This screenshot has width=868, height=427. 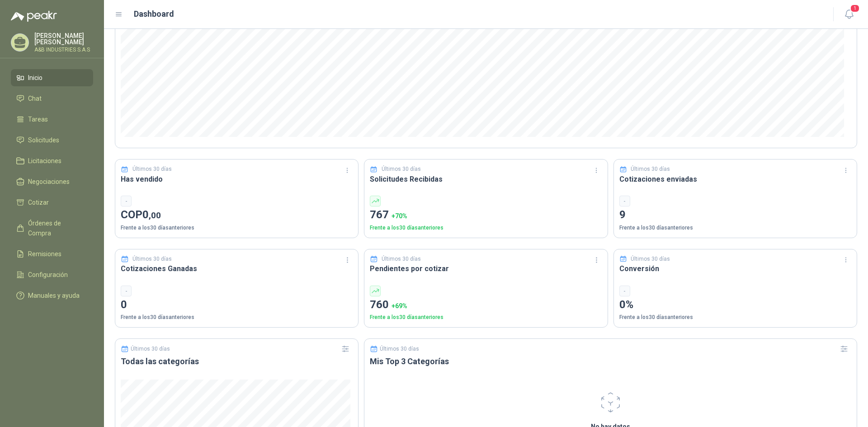 I want to click on span: Cotizar, so click(x=38, y=202).